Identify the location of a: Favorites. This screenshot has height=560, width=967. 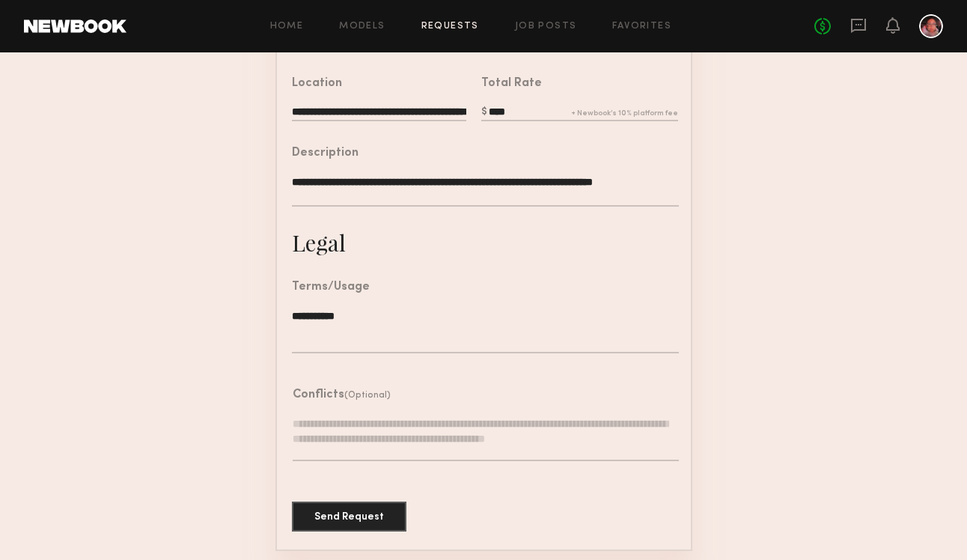
(642, 26).